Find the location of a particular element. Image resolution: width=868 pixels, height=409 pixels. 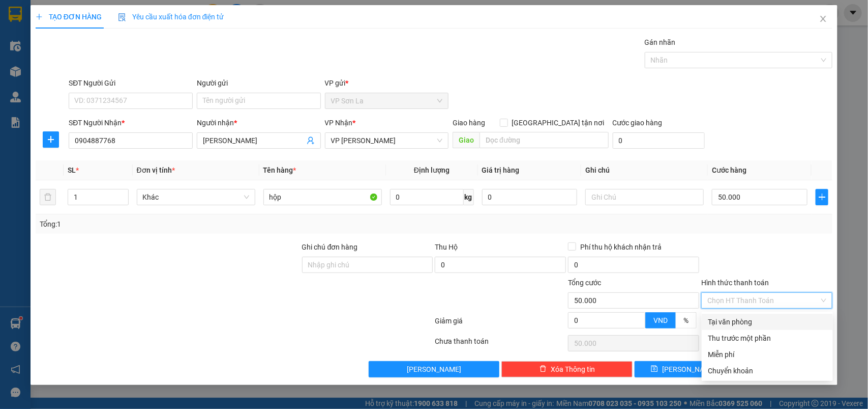

span: delete is located at coordinates (544, 369).